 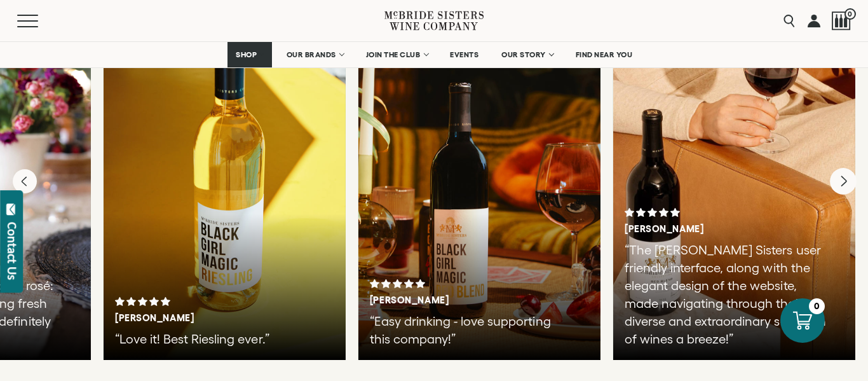 I want to click on button: Mobile Menu Trigger, so click(x=40, y=21).